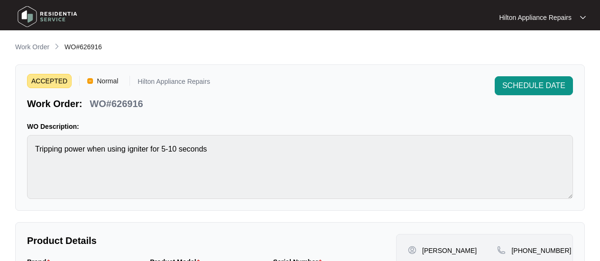 The width and height of the screenshot is (600, 261). What do you see at coordinates (83, 47) in the screenshot?
I see `span: WO#626916` at bounding box center [83, 47].